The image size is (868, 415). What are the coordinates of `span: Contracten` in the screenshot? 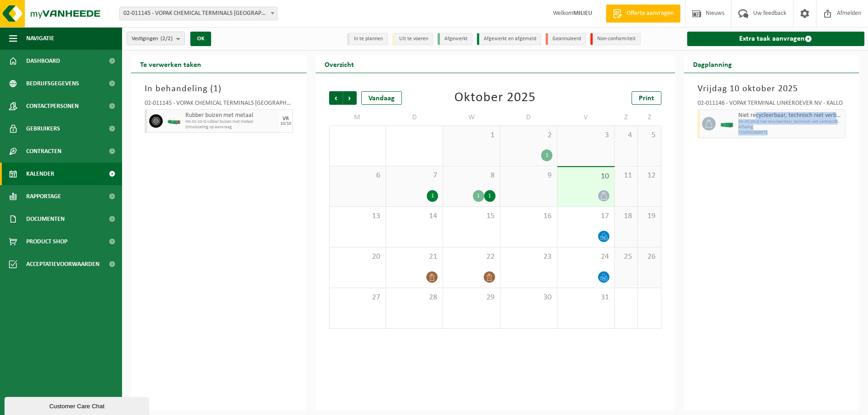 It's located at (44, 151).